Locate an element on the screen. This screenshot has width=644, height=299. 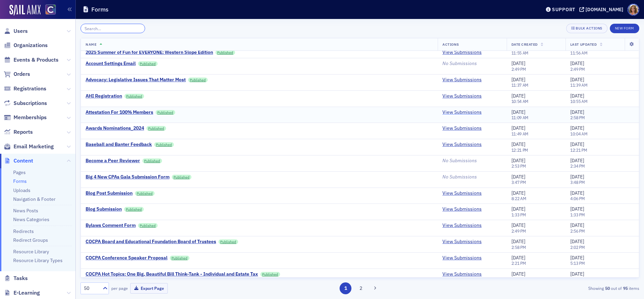
time: 10:04 AM is located at coordinates (579, 133).